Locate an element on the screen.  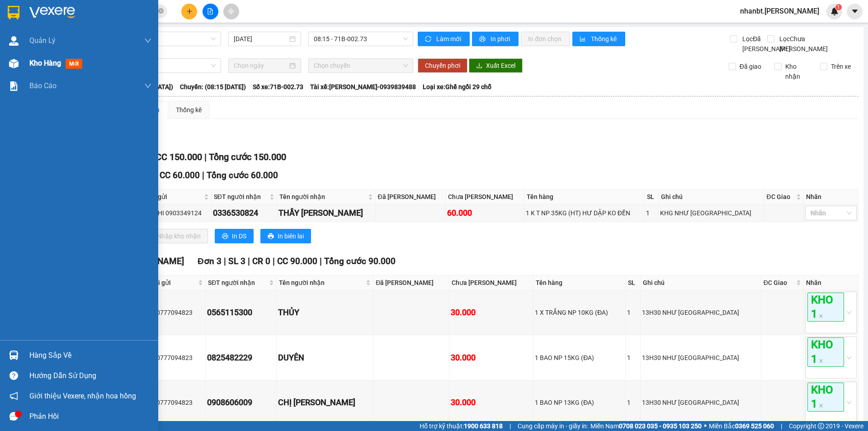
strong: 0369 525 060 is located at coordinates (755, 426).